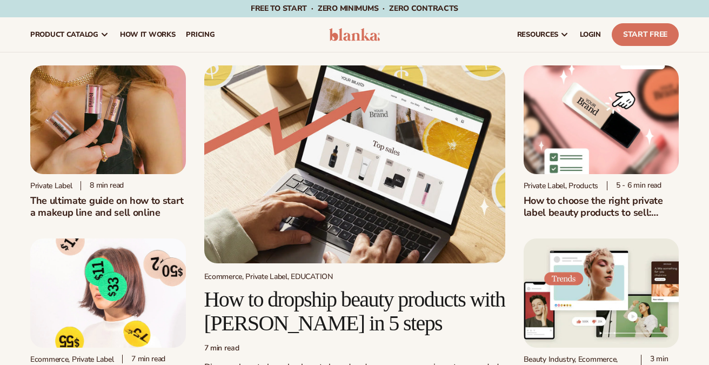  Describe the element at coordinates (64, 35) in the screenshot. I see `span: product catalog` at that location.